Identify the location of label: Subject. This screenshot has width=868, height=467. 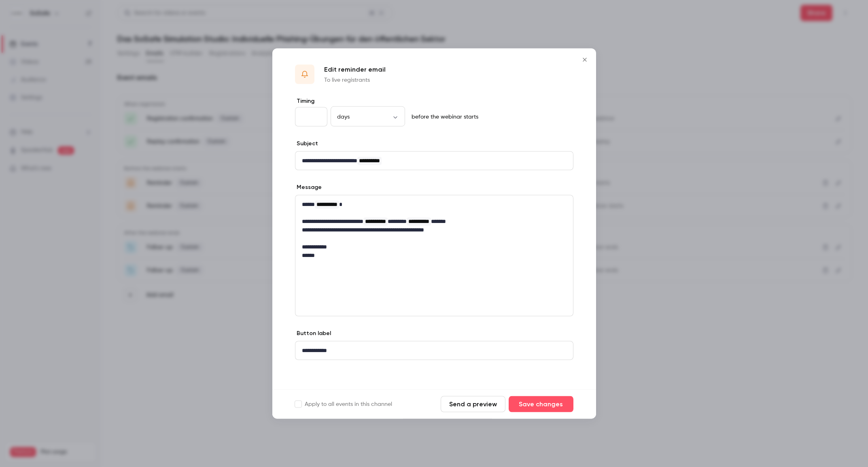
(306, 144).